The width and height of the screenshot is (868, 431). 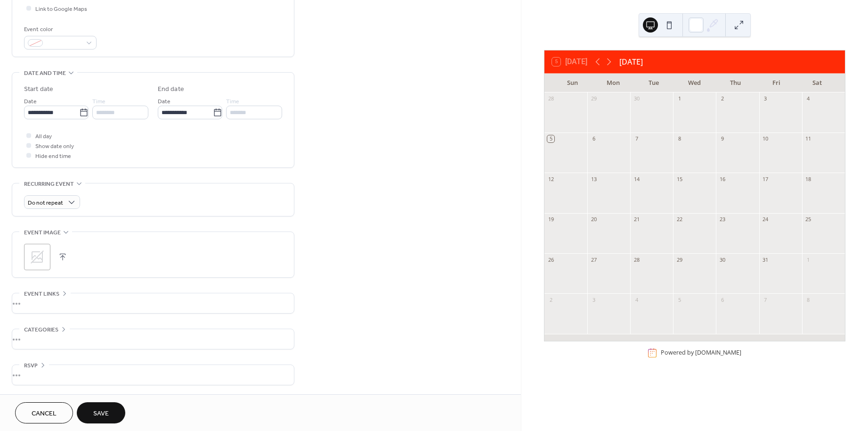 I want to click on div: Wed, so click(x=695, y=83).